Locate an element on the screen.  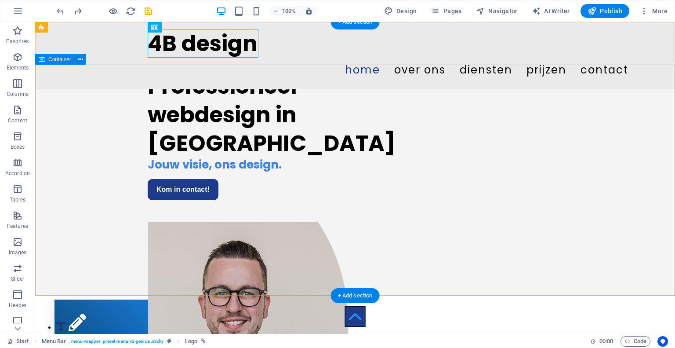
button: Publish is located at coordinates (605, 11).